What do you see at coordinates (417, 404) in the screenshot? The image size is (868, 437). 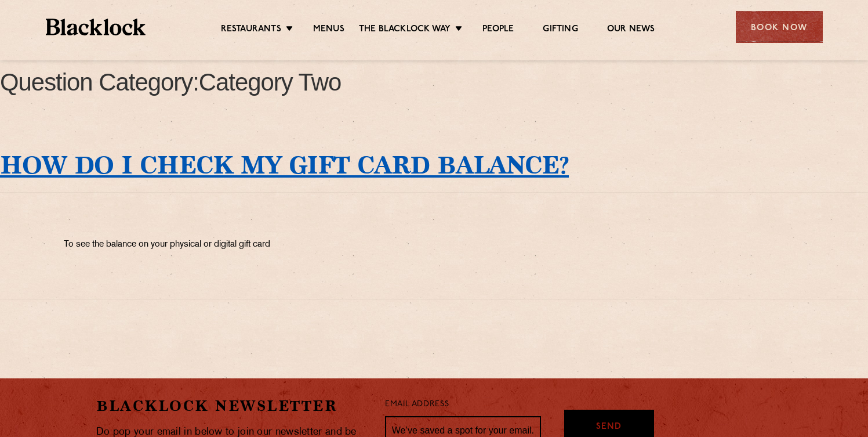 I see `label: Email Address` at bounding box center [417, 404].